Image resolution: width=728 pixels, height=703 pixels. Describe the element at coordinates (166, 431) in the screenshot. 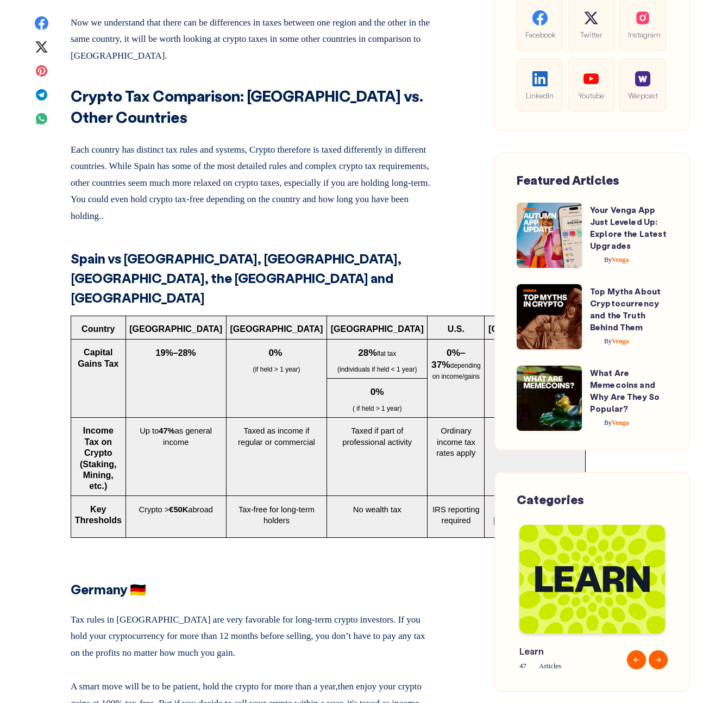

I see `span: 47%` at that location.